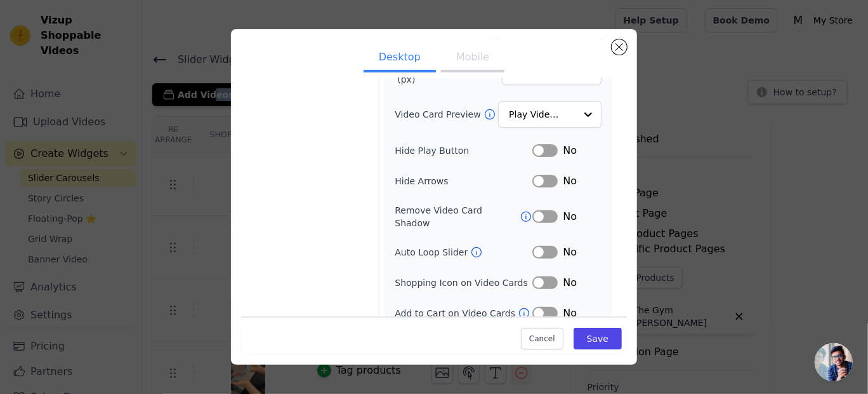 The height and width of the screenshot is (394, 868). Describe the element at coordinates (834, 362) in the screenshot. I see `a: Open chat` at that location.